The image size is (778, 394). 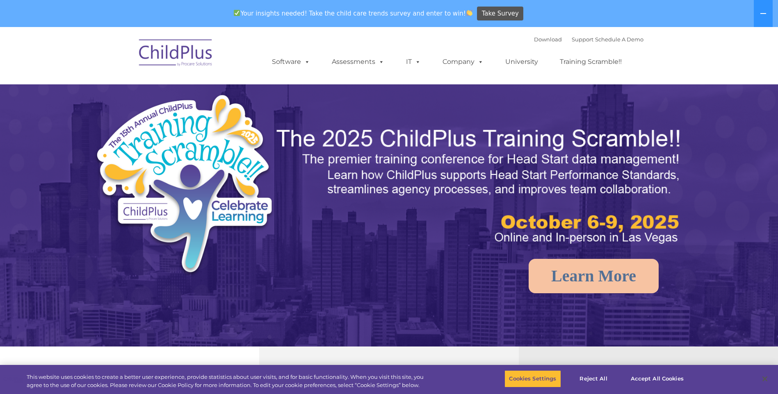 What do you see at coordinates (126, 57) in the screenshot?
I see `span: Last name` at bounding box center [126, 57].